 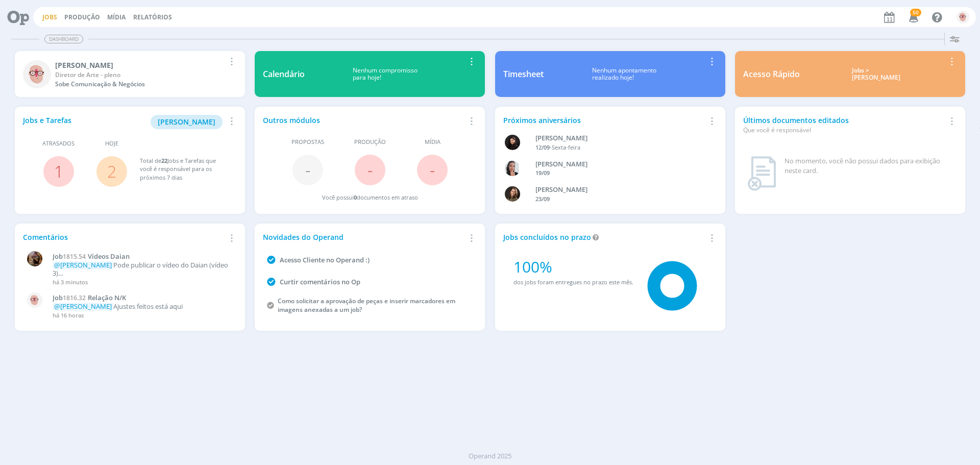 I want to click on a: TimesheetNenhum apontamentorealizado hoje!, so click(x=610, y=74).